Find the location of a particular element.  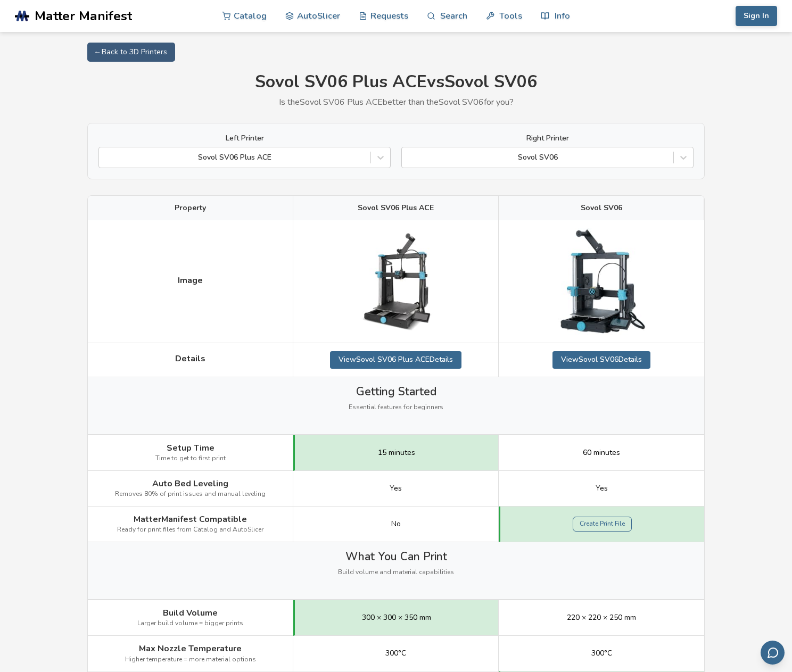

span: Property is located at coordinates (190, 208).